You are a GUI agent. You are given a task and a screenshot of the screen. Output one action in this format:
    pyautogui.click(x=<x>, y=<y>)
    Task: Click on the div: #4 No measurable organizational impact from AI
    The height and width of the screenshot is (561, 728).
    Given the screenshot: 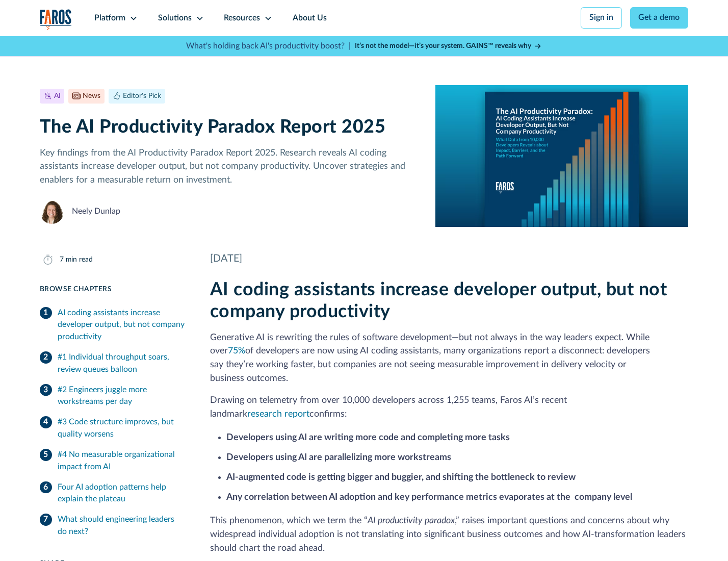 What is the action you would take?
    pyautogui.click(x=121, y=461)
    